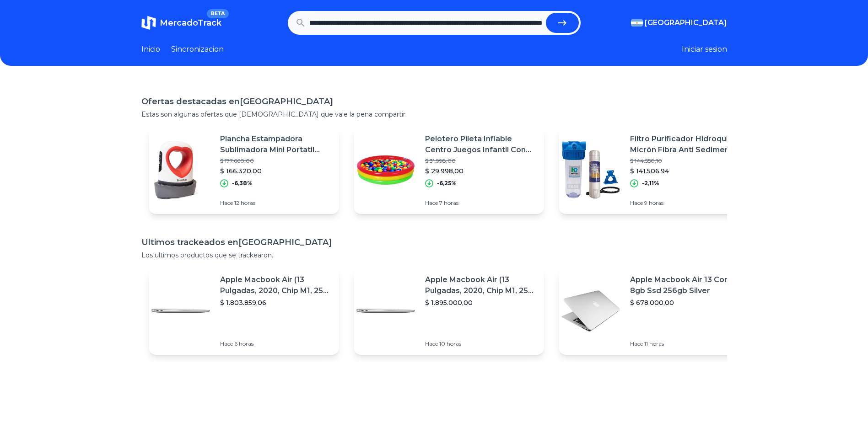 This screenshot has height=433, width=868. I want to click on p: Pelotero Pileta Inflable Centro Juegos Infantil Con 50 Pelot, so click(481, 145).